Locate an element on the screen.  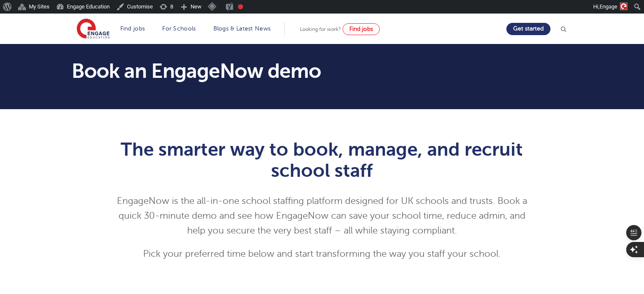
p: Pick your preferred time below and start transforming the way you staff your school. is located at coordinates (322, 254).